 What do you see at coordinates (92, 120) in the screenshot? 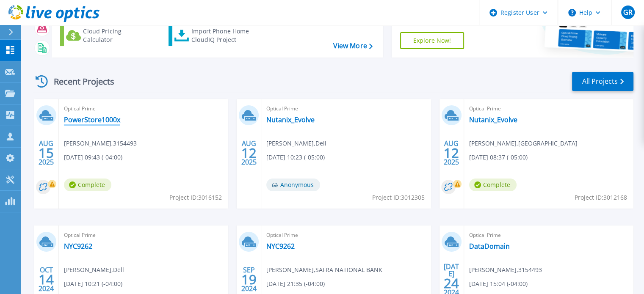
I see `a: PowerStore1000x` at bounding box center [92, 120].